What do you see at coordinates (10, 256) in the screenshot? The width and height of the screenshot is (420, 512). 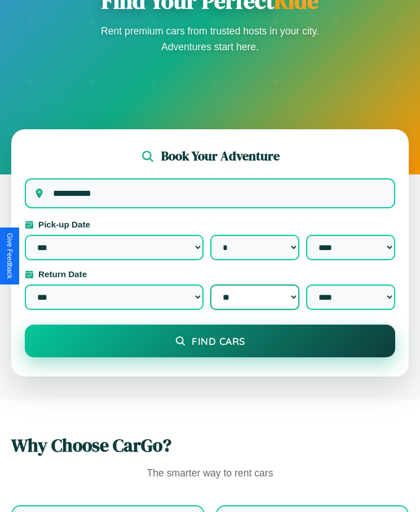 I see `div: Give Feedback` at bounding box center [10, 256].